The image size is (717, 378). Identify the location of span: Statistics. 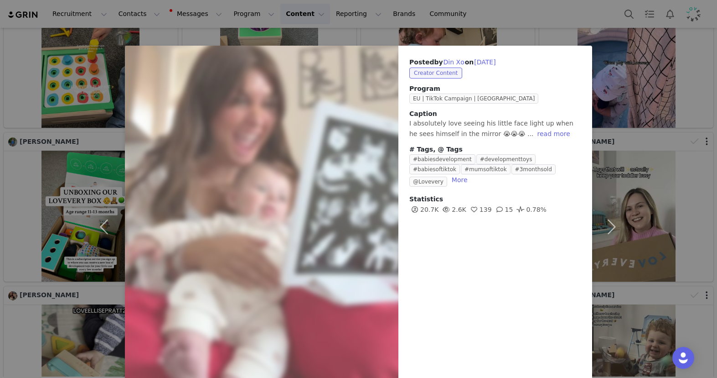
(426, 199).